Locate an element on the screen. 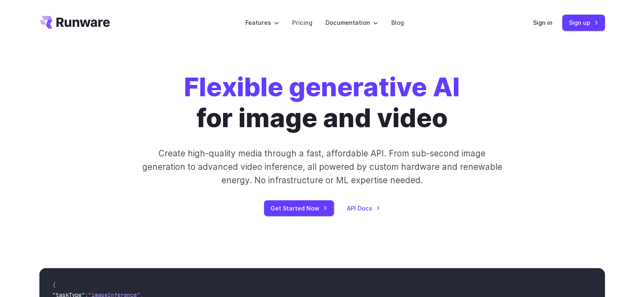  a: Blog is located at coordinates (398, 22).